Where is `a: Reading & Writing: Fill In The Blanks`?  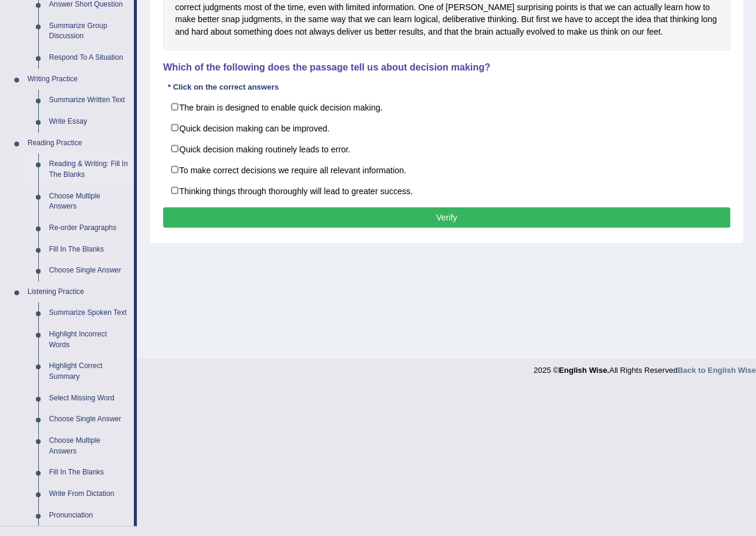
a: Reading & Writing: Fill In The Blanks is located at coordinates (88, 169).